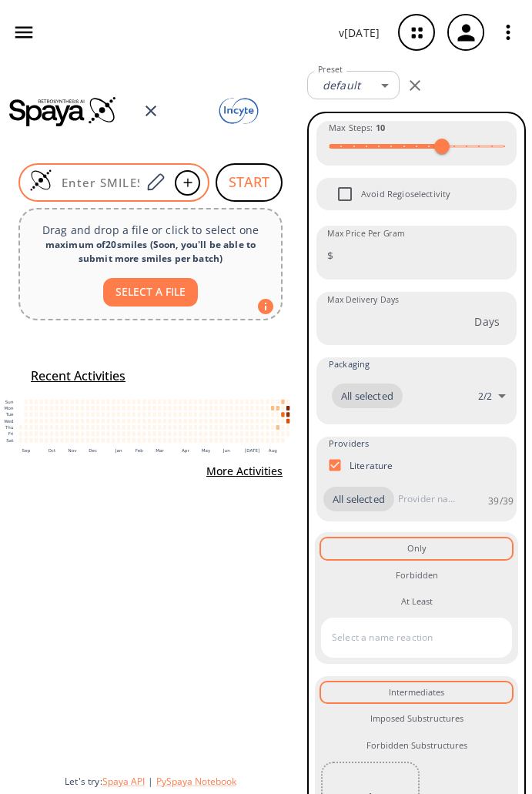  Describe the element at coordinates (64, 111) in the screenshot. I see `img: Spaya logo` at that location.